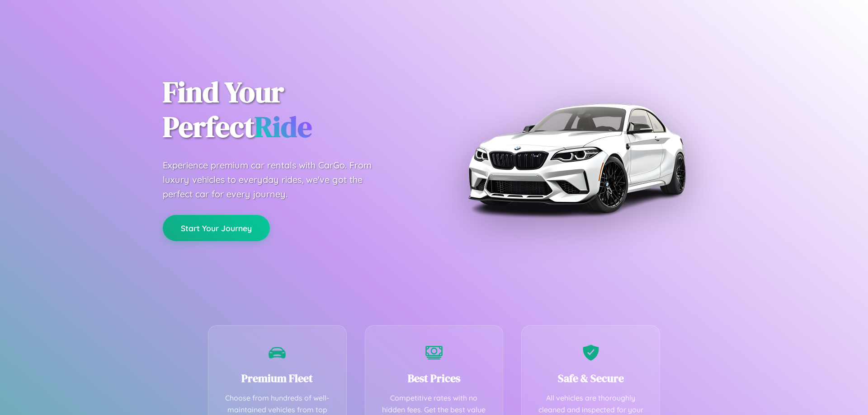  I want to click on h3: Premium Fleet, so click(277, 378).